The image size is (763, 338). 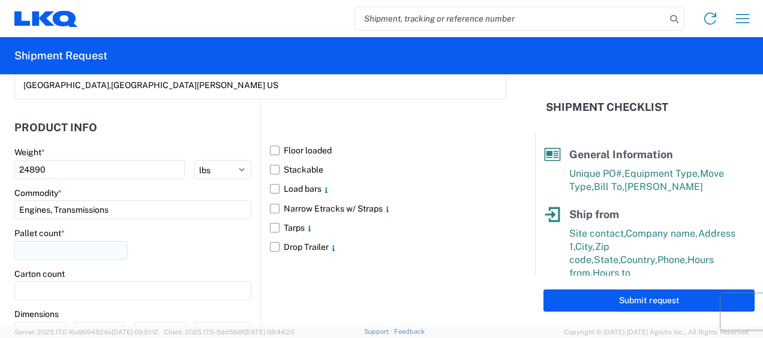 I want to click on a: Support, so click(x=379, y=332).